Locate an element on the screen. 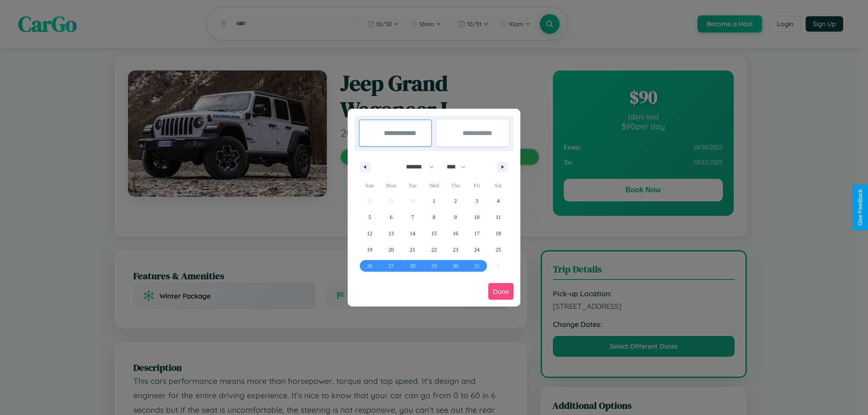  button: 10 is located at coordinates (476, 217).